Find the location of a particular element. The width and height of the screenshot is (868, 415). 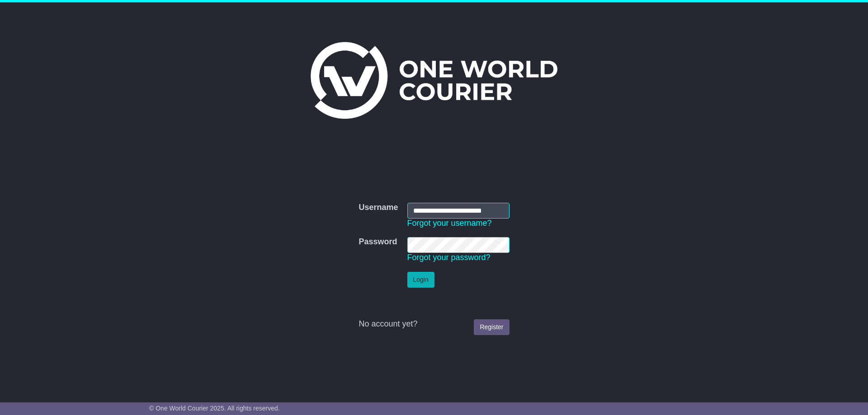

button: Login is located at coordinates (421, 279).